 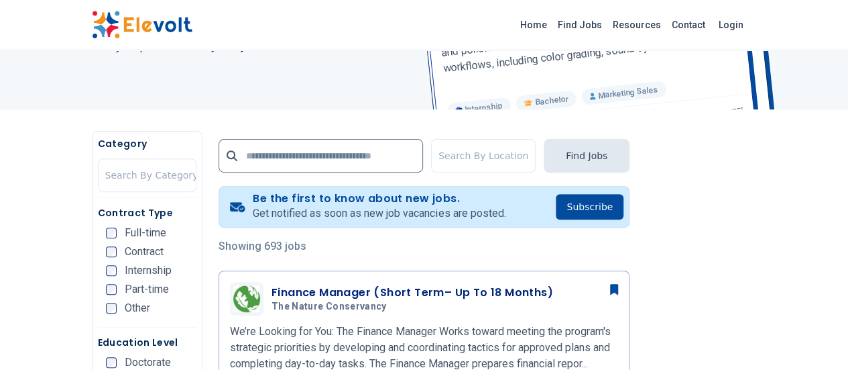 I want to click on input: Part-time, so click(x=111, y=289).